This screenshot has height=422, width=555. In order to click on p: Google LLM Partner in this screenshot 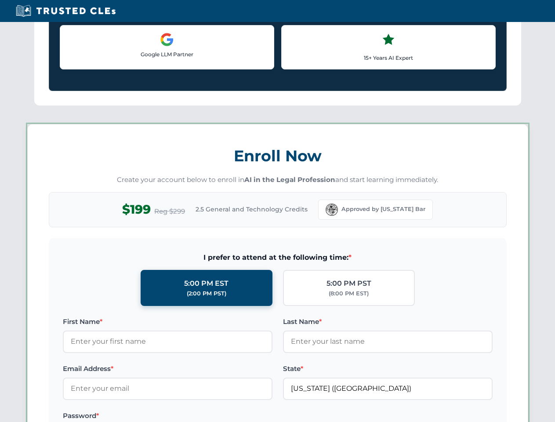, I will do `click(167, 54)`.